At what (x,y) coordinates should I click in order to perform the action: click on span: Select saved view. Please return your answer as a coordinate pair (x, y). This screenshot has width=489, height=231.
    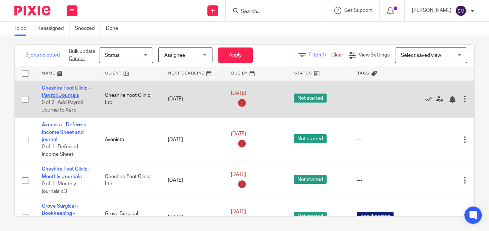
    Looking at the image, I should click on (421, 55).